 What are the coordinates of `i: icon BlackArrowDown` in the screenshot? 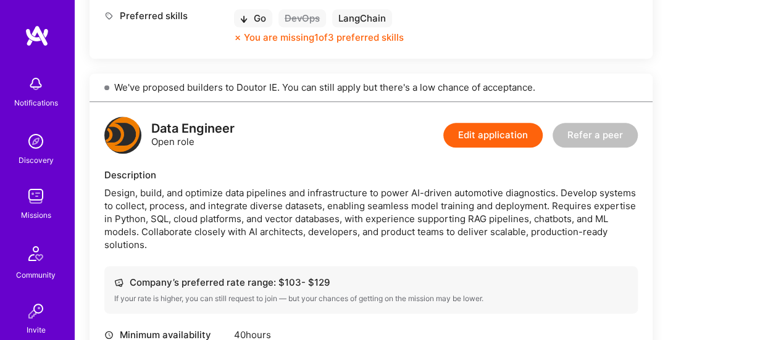 It's located at (244, 19).